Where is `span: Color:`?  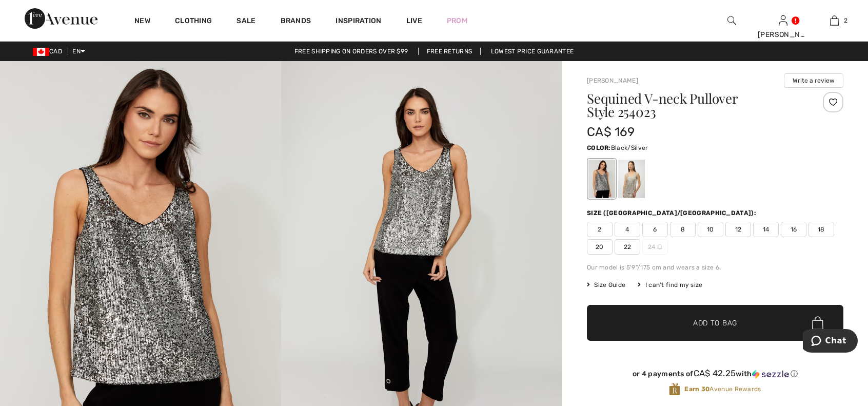 span: Color: is located at coordinates (599, 148).